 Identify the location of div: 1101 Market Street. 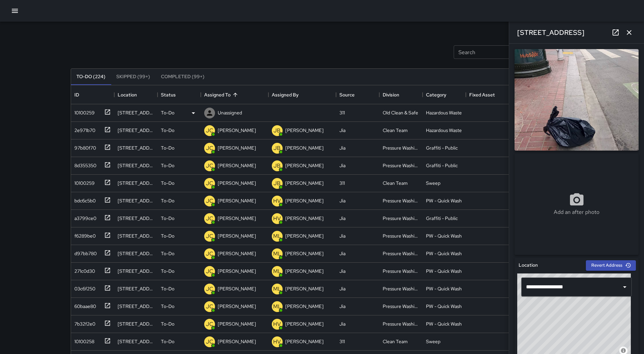
(136, 165).